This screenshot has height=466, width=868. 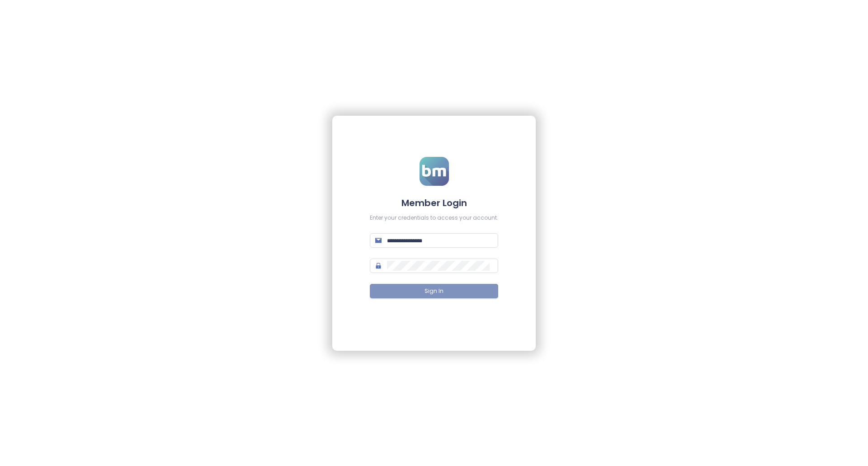 I want to click on span: Sign In, so click(x=434, y=291).